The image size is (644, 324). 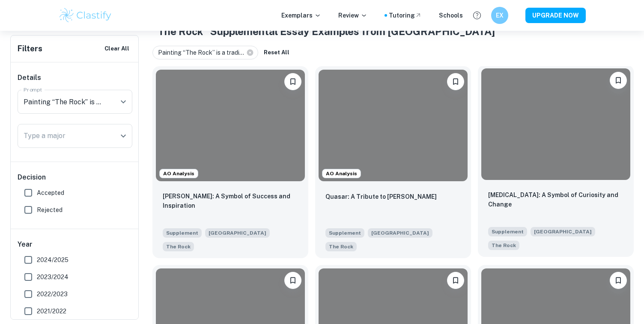 I want to click on span: 2021/2022, so click(x=51, y=311).